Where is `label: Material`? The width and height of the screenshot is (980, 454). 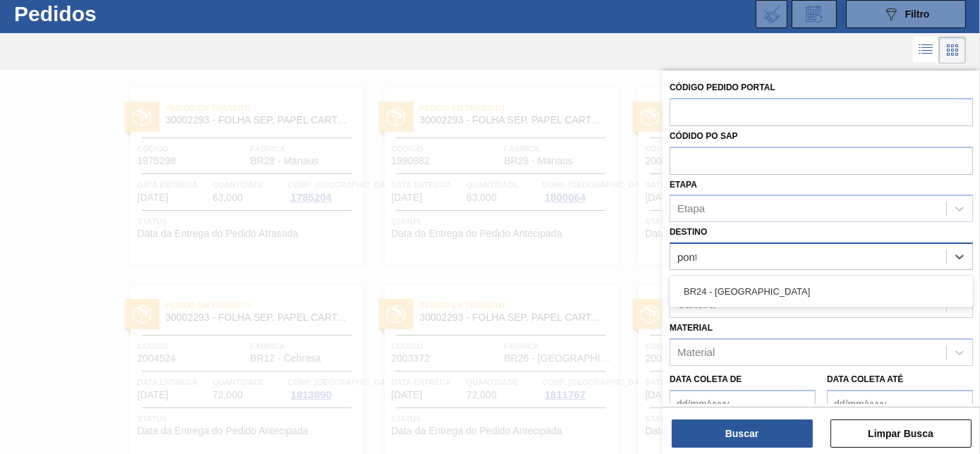
label: Material is located at coordinates (691, 328).